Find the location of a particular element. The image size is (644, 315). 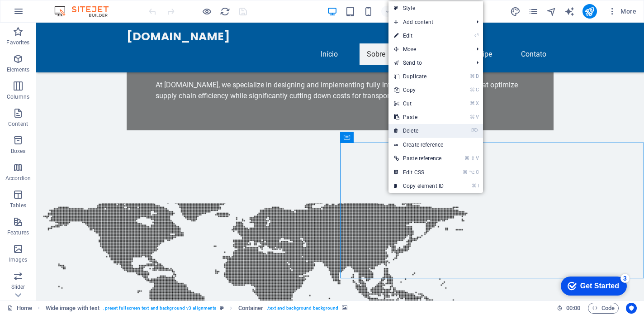

i: Pages (Ctrl+Alt+S) is located at coordinates (533, 11).